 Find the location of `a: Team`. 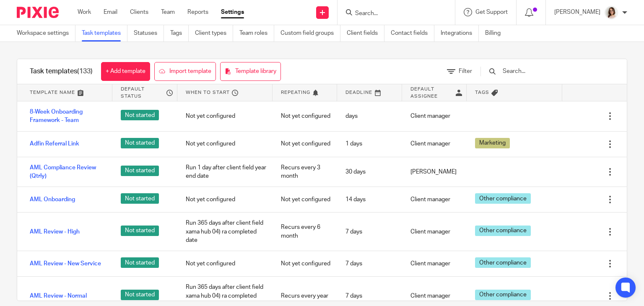

a: Team is located at coordinates (168, 12).